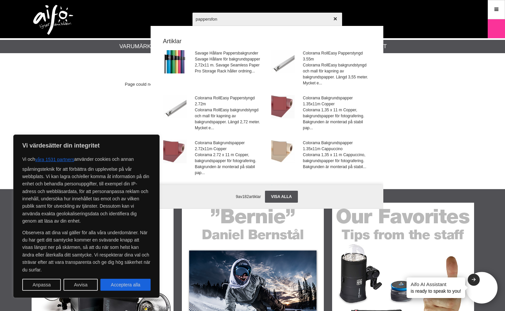 This screenshot has width=505, height=311. Describe the element at coordinates (213, 203) in the screenshot. I see `a: Colorama Bakgrundspapper 2.72x11m Cappuccino` at that location.